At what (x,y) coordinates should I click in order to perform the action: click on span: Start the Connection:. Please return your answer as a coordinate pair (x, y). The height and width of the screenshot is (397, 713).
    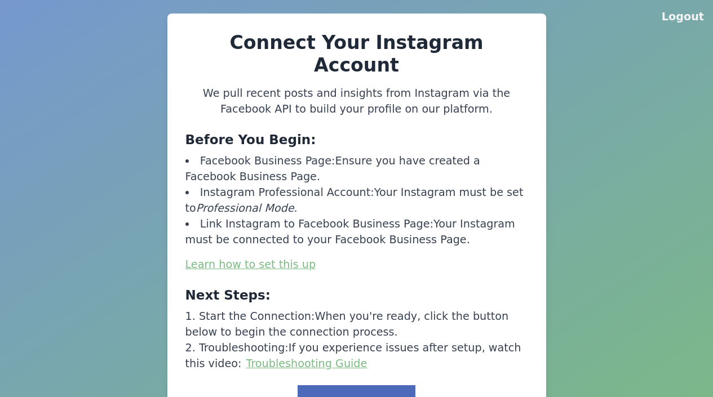
    Looking at the image, I should click on (257, 316).